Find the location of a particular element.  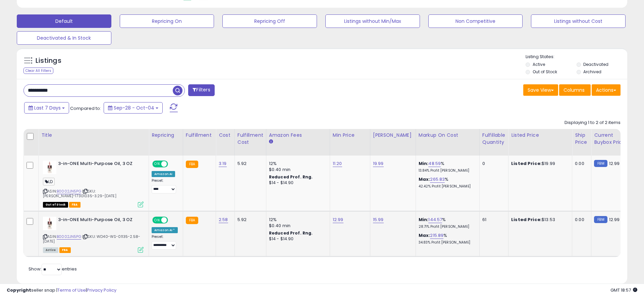

div: 0.00 is located at coordinates (580, 220).